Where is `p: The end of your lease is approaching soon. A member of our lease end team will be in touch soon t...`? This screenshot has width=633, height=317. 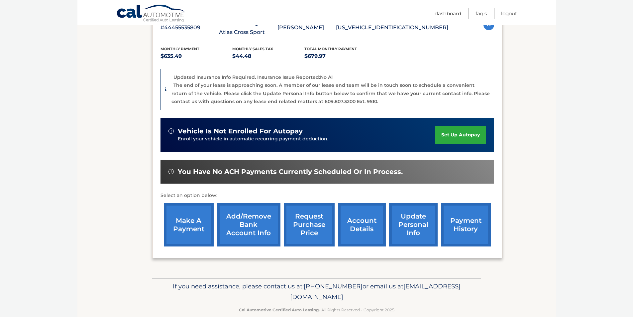
p: The end of your lease is approaching soon. A member of our lease end team will be in touch soon t... is located at coordinates (331, 93).